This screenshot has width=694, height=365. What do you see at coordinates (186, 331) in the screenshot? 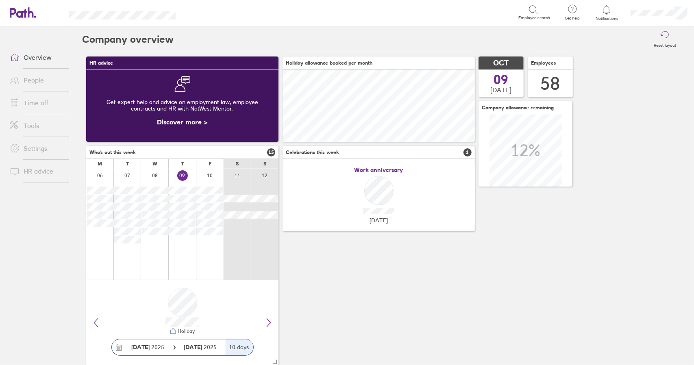
I see `div: Holiday` at bounding box center [186, 331].